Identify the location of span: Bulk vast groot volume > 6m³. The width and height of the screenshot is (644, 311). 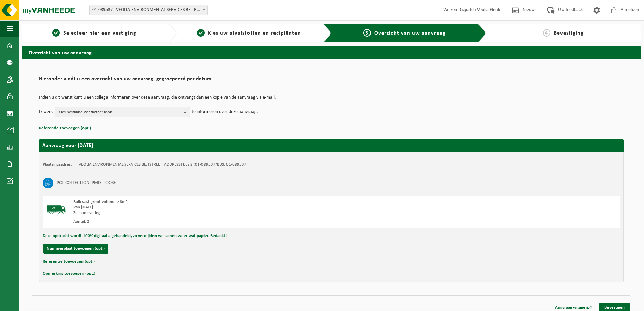
(101, 202).